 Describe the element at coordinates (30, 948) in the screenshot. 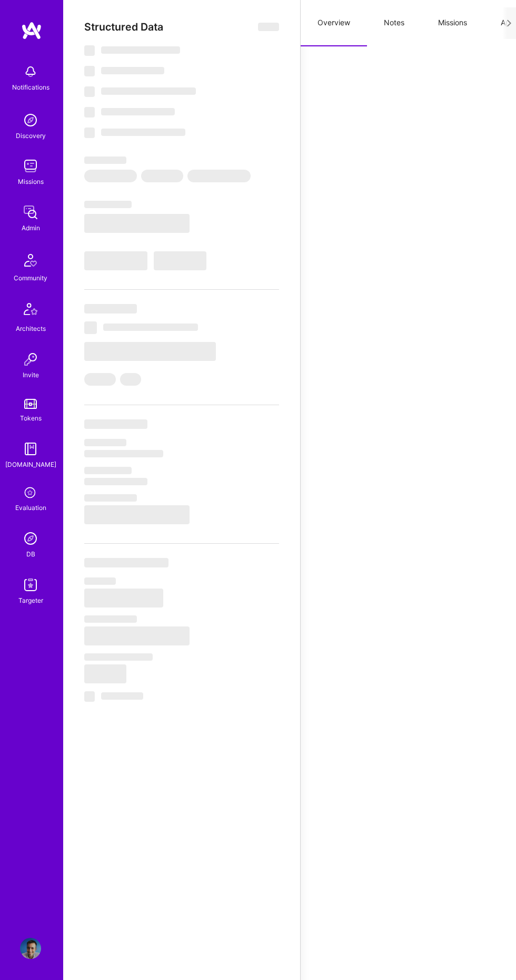

I see `a: User Avatar` at that location.